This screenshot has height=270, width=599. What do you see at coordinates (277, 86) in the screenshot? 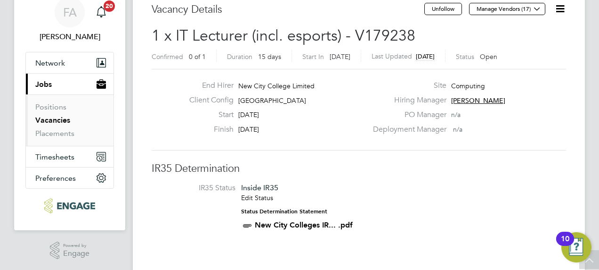
I see `span: New City College Limited` at bounding box center [277, 86].